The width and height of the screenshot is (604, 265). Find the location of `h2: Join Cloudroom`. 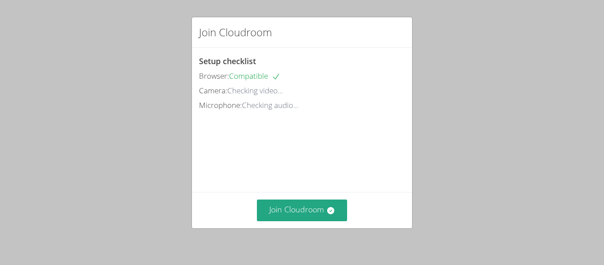

h2: Join Cloudroom is located at coordinates (235, 32).